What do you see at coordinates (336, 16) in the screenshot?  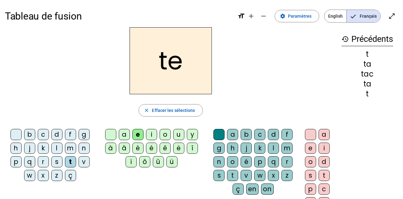 I see `span: English` at bounding box center [336, 16].